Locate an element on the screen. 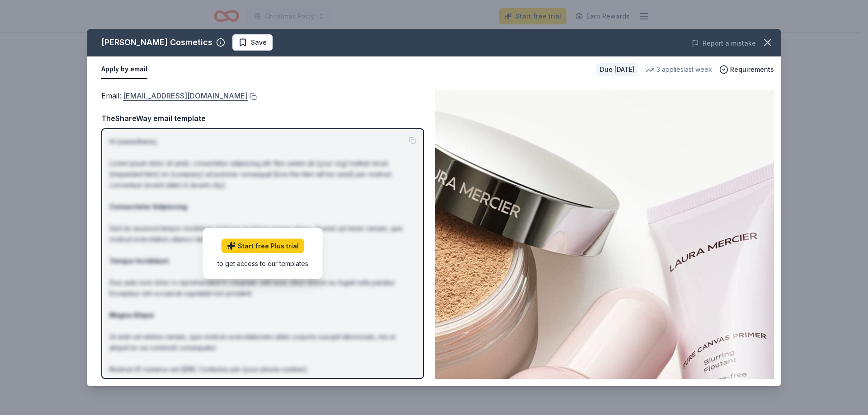 This screenshot has width=868, height=415. strong: Consectetur Adipiscing is located at coordinates (148, 206).